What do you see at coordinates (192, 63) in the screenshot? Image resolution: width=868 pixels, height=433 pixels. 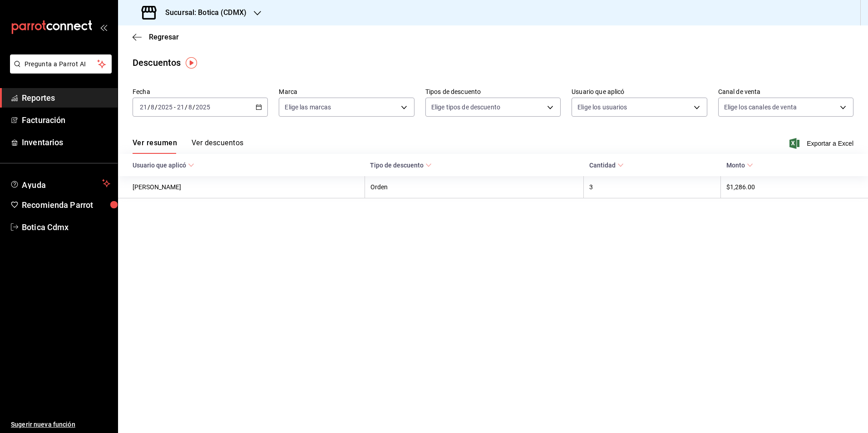 I see `img: Tooltip marker` at bounding box center [192, 63].